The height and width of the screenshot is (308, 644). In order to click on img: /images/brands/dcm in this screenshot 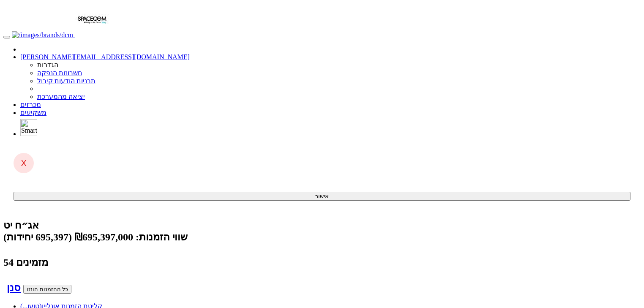, I will do `click(42, 35)`.